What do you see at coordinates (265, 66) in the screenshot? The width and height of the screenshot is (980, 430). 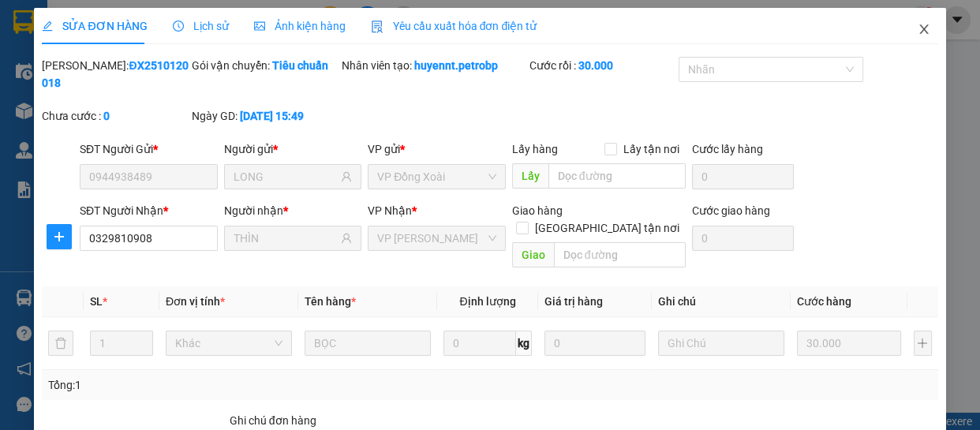 I see `div: Gói vận chuyển:` at bounding box center [265, 66].